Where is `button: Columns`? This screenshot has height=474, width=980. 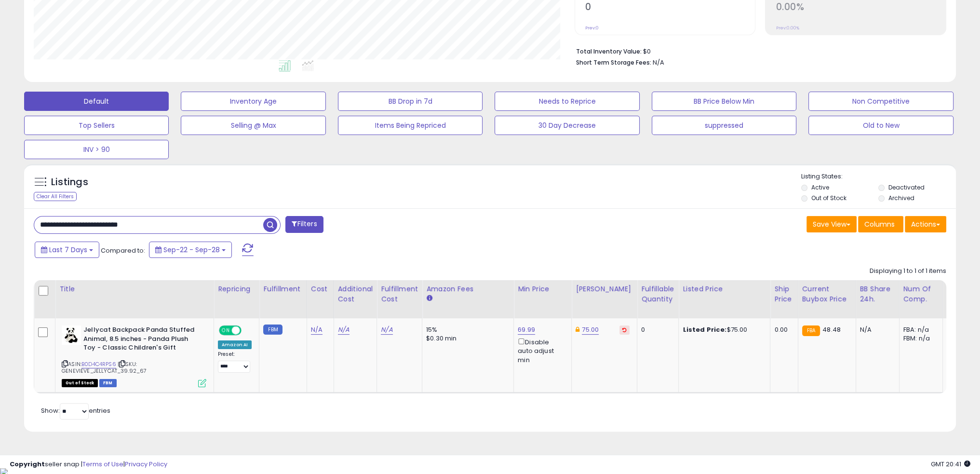 button: Columns is located at coordinates (881, 224).